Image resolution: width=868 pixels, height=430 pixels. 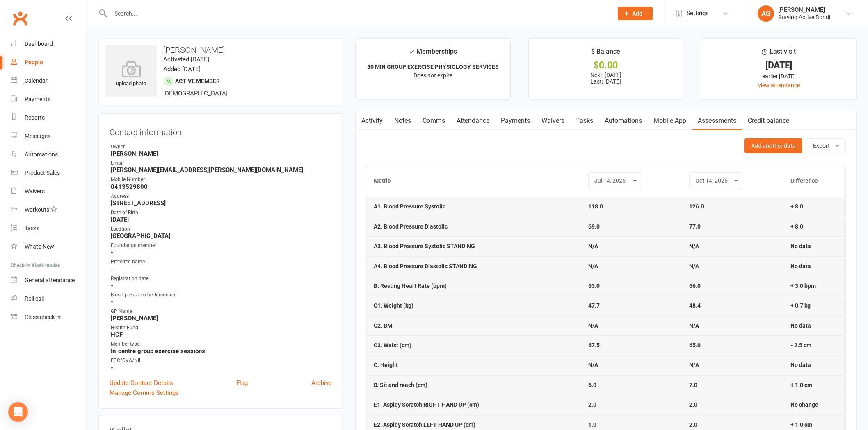 What do you see at coordinates (434, 120) in the screenshot?
I see `a: Comms` at bounding box center [434, 120].